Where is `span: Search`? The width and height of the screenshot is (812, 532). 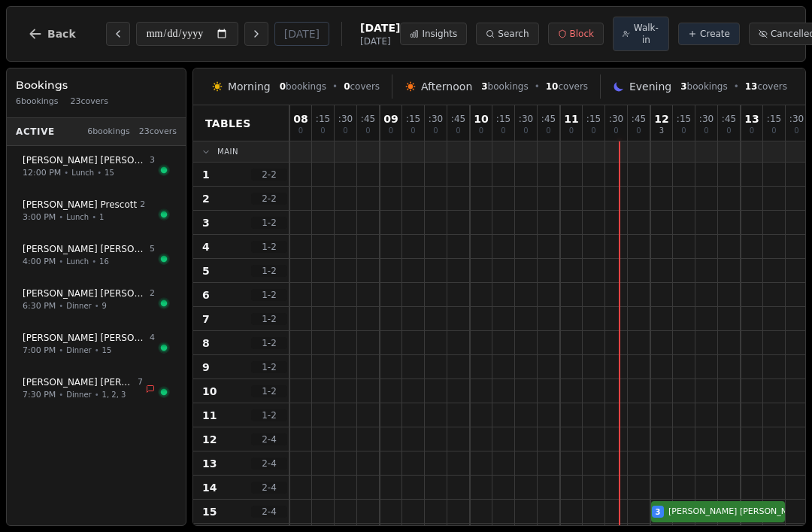 span: Search is located at coordinates (513, 34).